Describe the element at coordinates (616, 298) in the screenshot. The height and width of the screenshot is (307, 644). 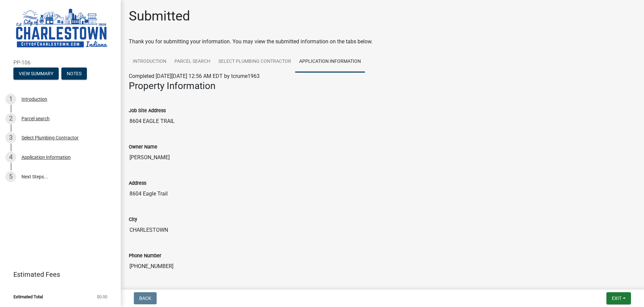
I see `span: Exit` at that location.